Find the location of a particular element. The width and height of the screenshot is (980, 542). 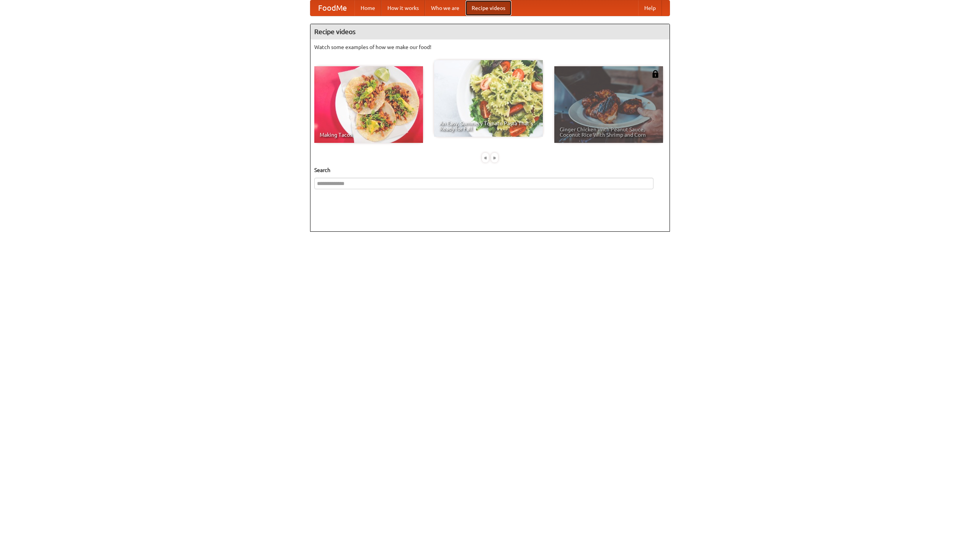

span: Making Tacos is located at coordinates (368, 135).